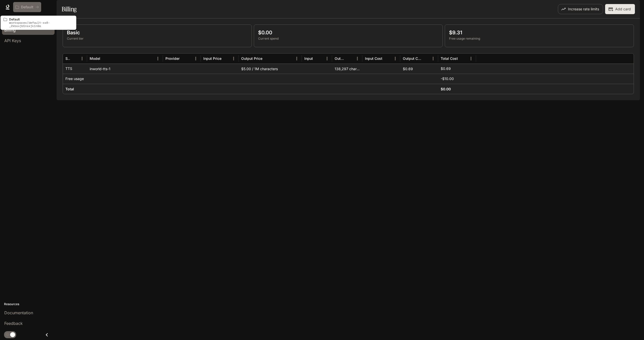  What do you see at coordinates (271, 69) in the screenshot?
I see `div: $5.00 / 1M characters` at bounding box center [271, 69].